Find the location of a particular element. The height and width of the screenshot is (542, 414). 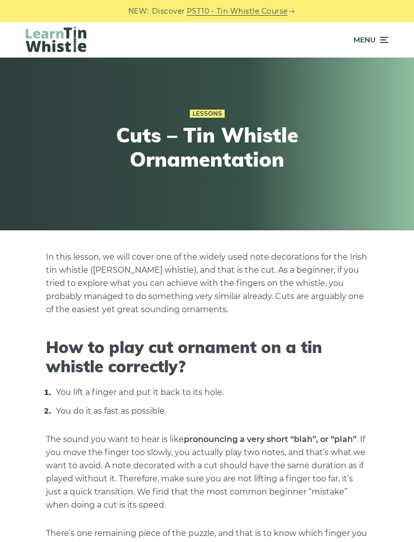

img: LearnTinWhistle.com is located at coordinates (56, 39).